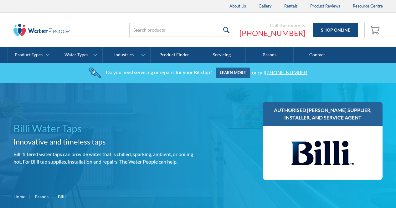  I want to click on p: Billi filtered water taps can provide water that is chilled, sparking, ambient, or boiling hot. F..., so click(105, 158).